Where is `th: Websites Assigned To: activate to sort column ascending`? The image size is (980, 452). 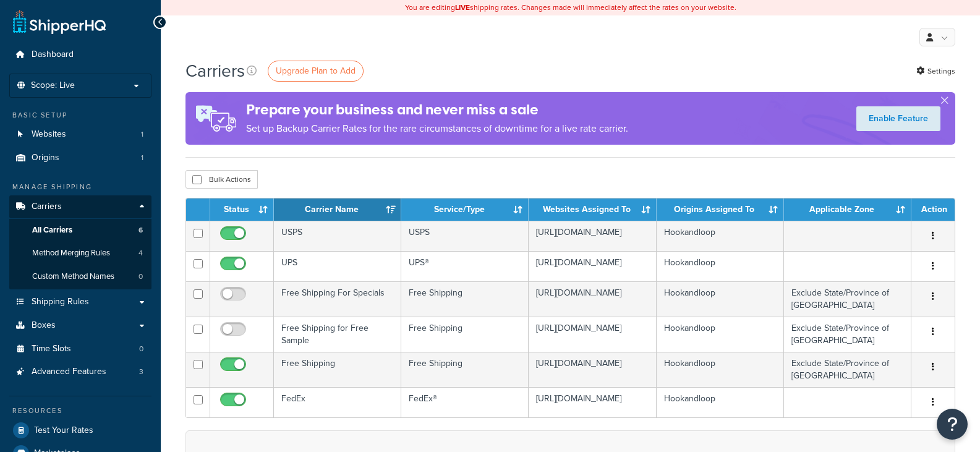
th: Websites Assigned To: activate to sort column ascending is located at coordinates (592, 210).